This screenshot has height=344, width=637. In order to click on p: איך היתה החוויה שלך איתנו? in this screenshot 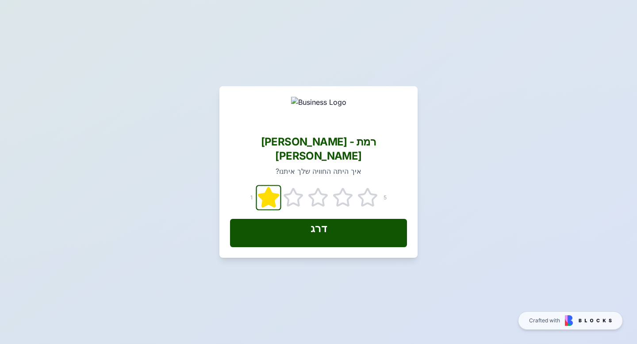, I will do `click(319, 171)`.